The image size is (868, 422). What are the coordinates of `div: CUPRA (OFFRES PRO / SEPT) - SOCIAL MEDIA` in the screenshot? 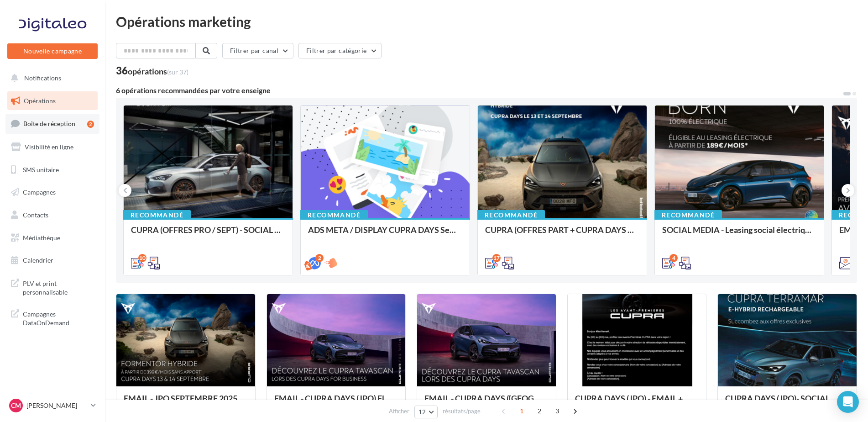 It's located at (208, 234).